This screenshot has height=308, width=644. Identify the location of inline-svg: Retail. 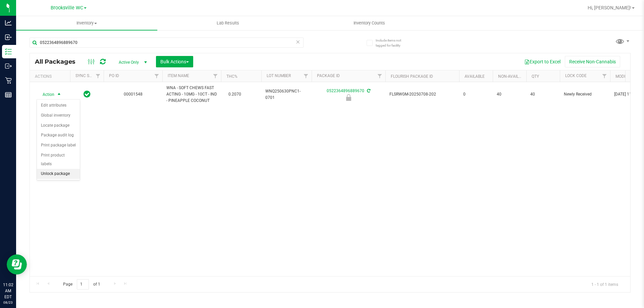
(8, 80).